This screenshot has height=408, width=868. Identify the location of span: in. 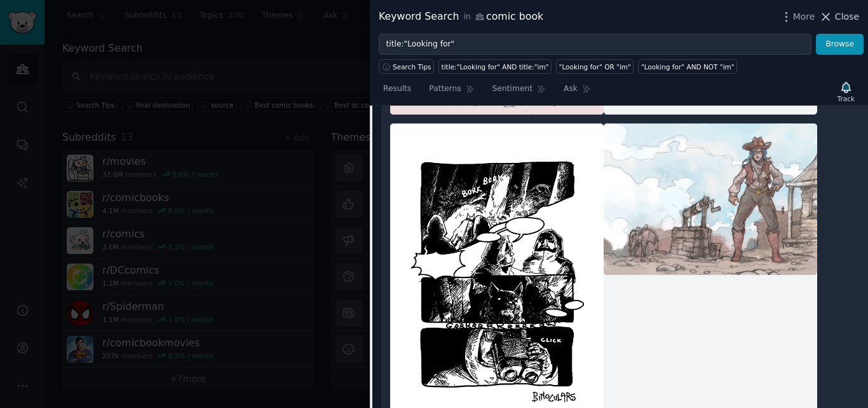
(467, 17).